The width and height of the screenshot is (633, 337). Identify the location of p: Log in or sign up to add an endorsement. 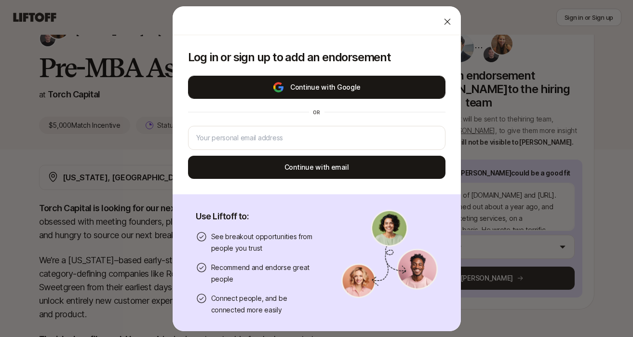
(317, 57).